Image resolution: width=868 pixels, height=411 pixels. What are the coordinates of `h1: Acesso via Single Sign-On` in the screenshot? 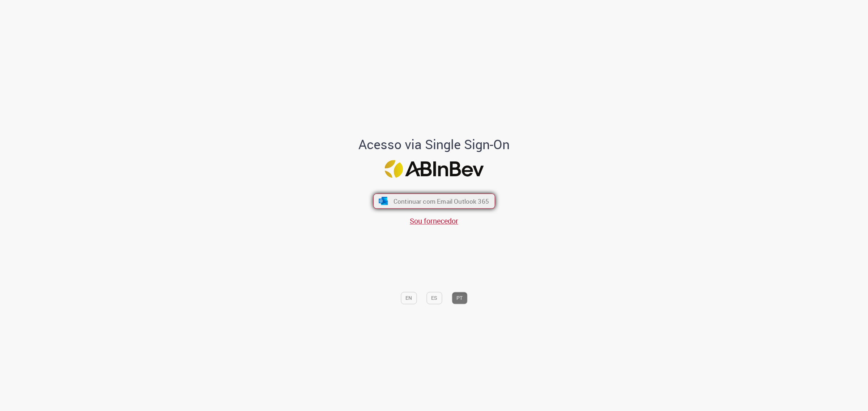 It's located at (434, 144).